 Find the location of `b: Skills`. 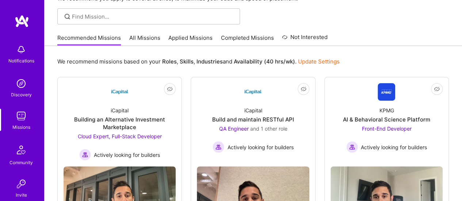

b: Skills is located at coordinates (187, 61).